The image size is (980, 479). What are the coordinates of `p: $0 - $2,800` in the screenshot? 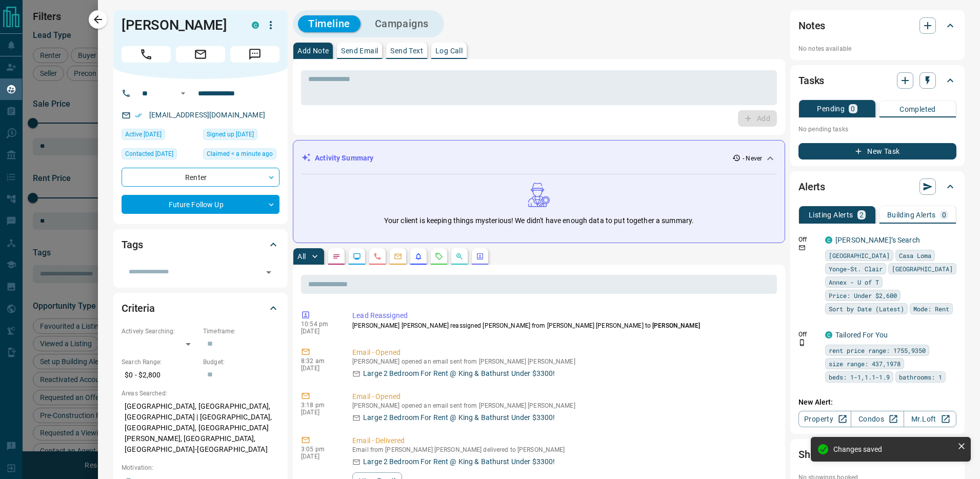 It's located at (160, 375).